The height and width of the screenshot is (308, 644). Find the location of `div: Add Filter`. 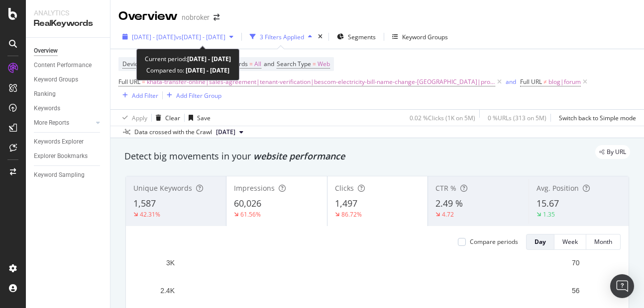

div: Add Filter is located at coordinates (144, 96).